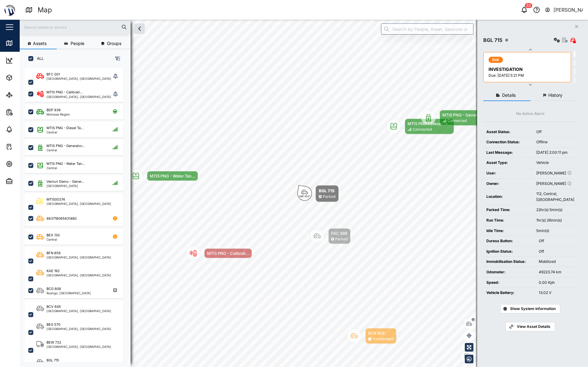 The image size is (588, 367). Describe the element at coordinates (38, 59) in the screenshot. I see `label: ALL` at that location.